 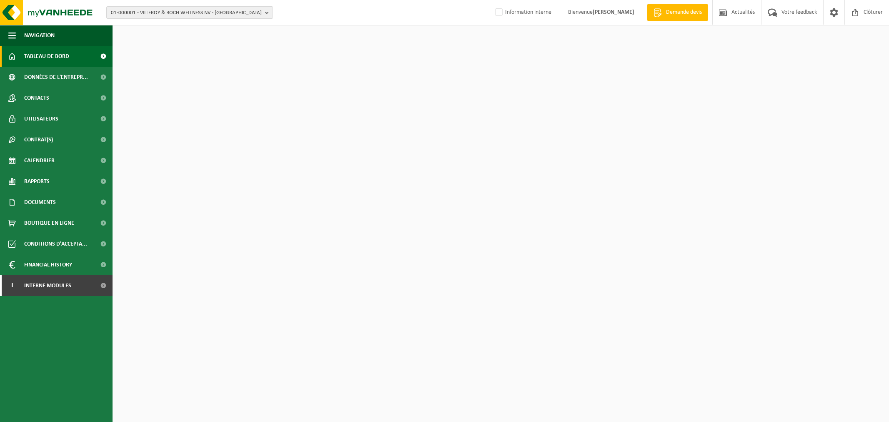 What do you see at coordinates (522, 12) in the screenshot?
I see `label: Information interne` at bounding box center [522, 12].